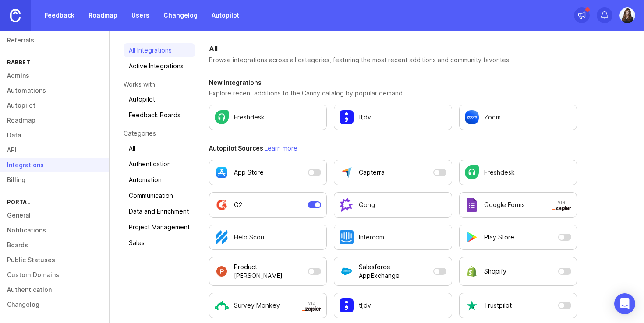  I want to click on a: Feedback, so click(59, 16).